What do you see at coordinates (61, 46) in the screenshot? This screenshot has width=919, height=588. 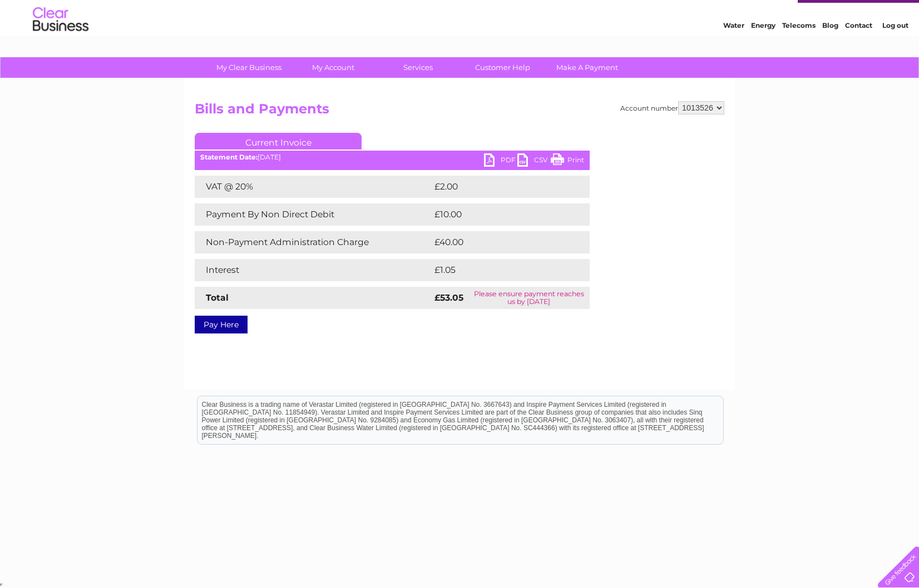 I see `img: logo.png` at bounding box center [61, 46].